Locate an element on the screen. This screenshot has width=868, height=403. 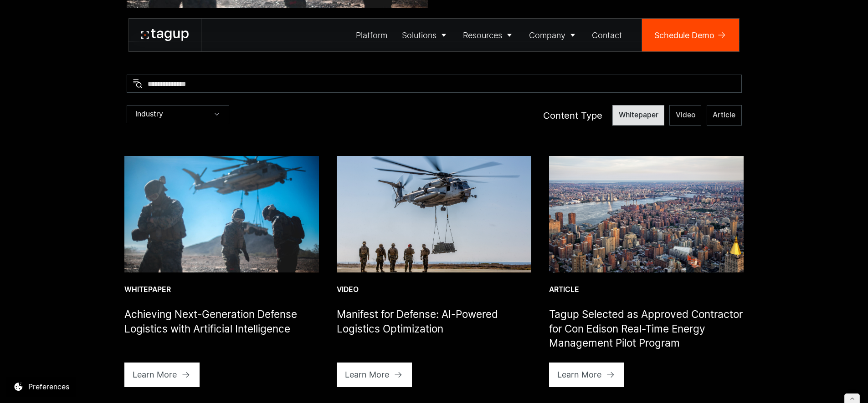
div: Platform is located at coordinates (371, 35).